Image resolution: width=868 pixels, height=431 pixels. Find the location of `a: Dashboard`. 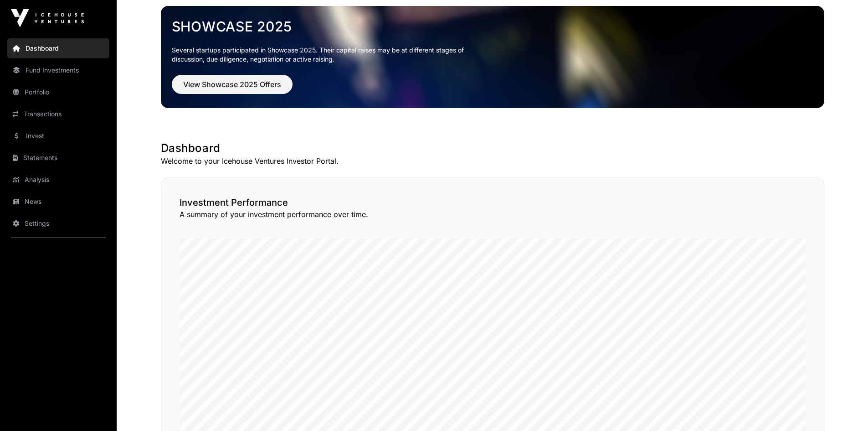

a: Dashboard is located at coordinates (58, 48).